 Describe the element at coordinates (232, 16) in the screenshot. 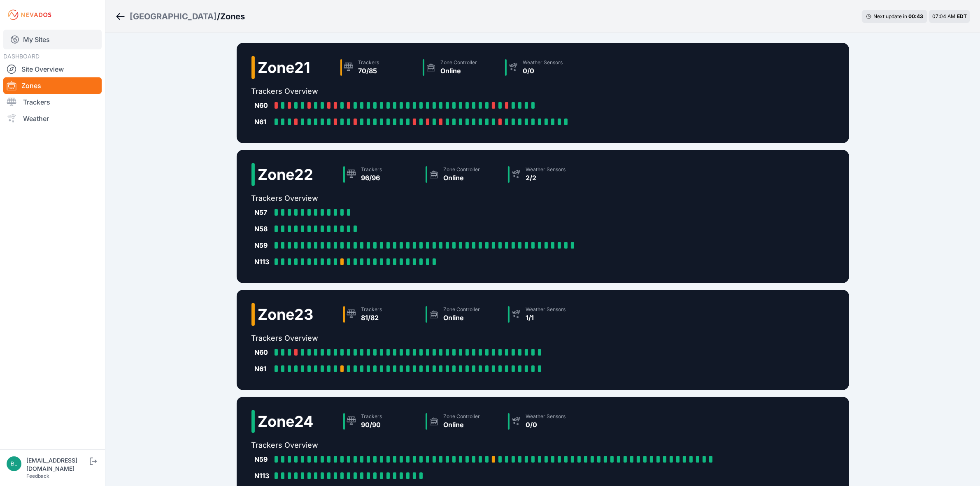

I see `h3: Zones` at that location.